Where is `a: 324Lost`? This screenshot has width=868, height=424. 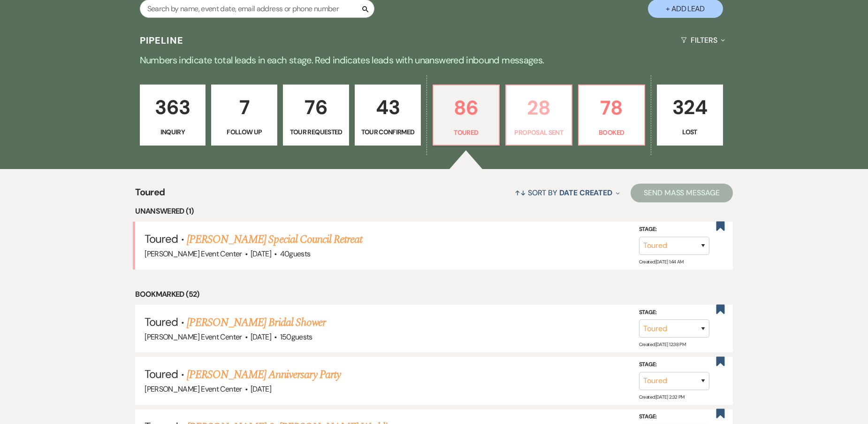
a: 324Lost is located at coordinates (690, 115).